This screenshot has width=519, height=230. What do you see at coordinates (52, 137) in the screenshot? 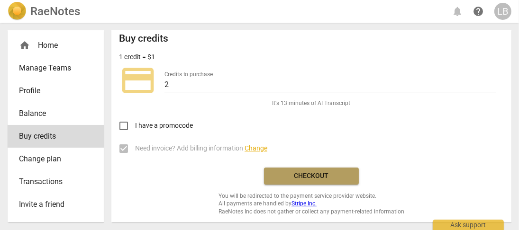
I see `span: Buy credits` at bounding box center [52, 137].